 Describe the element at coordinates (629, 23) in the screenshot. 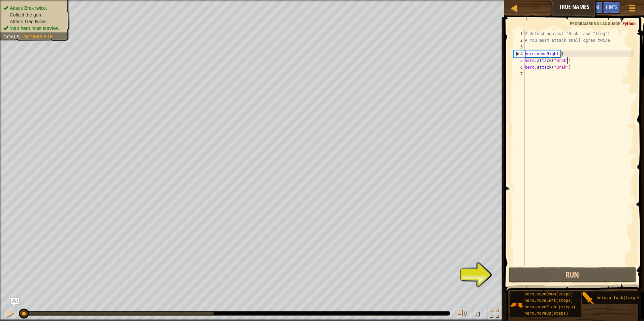

I see `span: Python` at that location.